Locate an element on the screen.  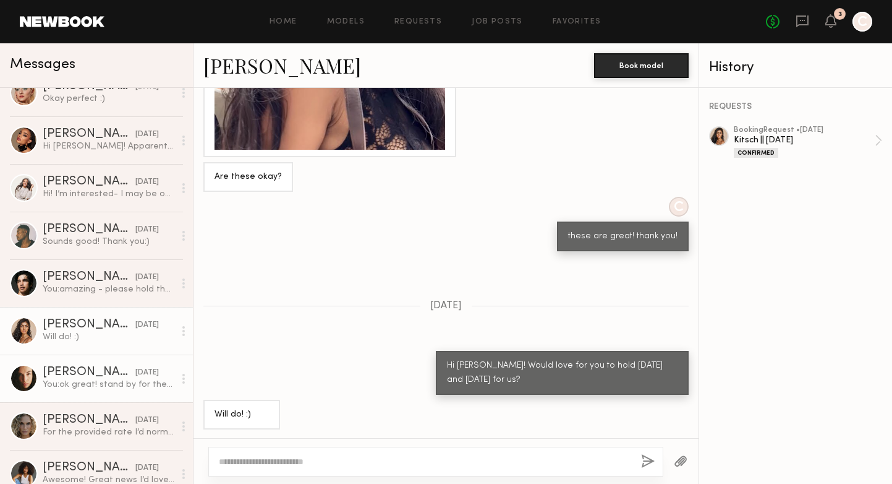
div: You: ok great! stand by for the official booking is located at coordinates (108, 384).